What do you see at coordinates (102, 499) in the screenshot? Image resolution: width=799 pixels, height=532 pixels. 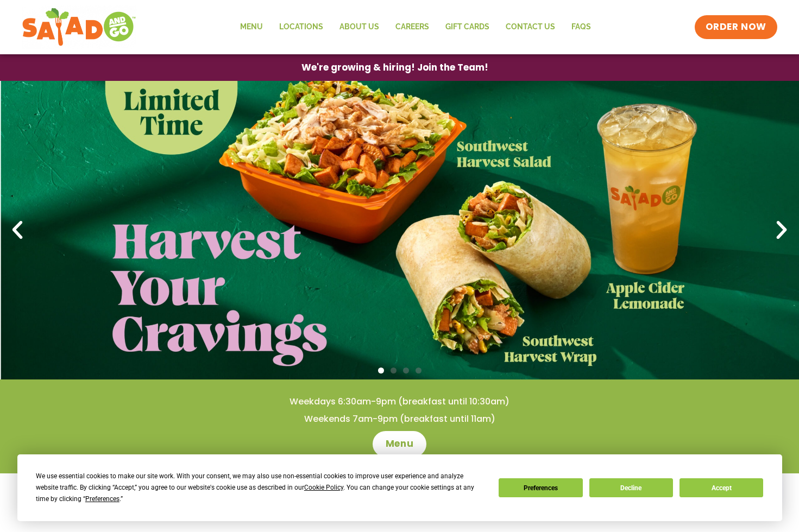 I see `span: Preferences` at bounding box center [102, 499].